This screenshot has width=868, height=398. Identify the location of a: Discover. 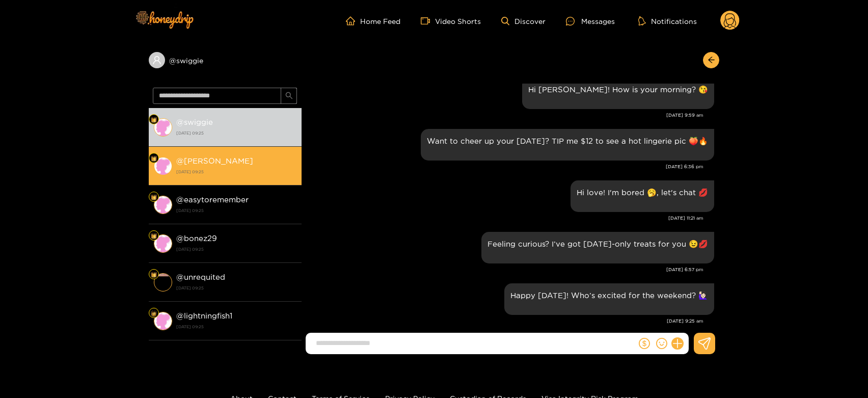
(523, 21).